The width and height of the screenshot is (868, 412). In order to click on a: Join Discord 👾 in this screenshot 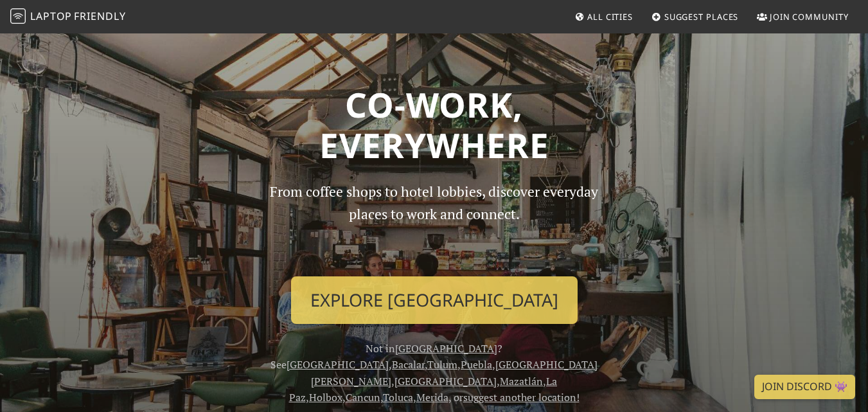, I will do `click(805, 387)`.